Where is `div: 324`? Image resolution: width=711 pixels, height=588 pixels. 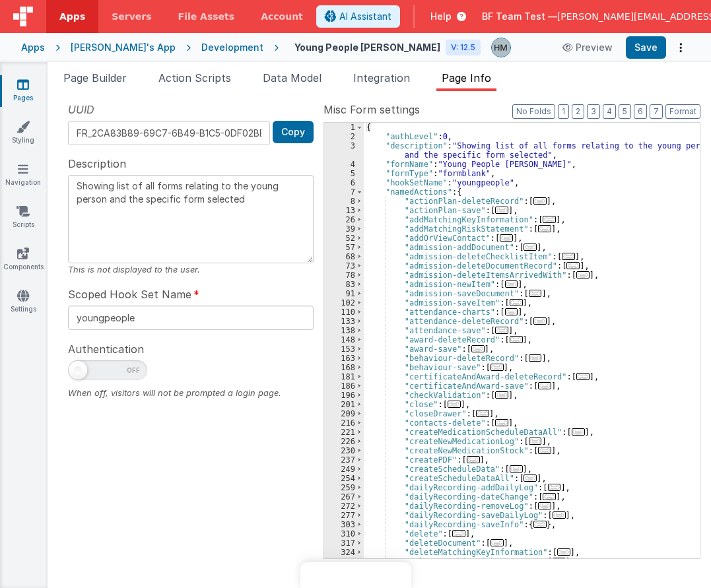
div: 324 is located at coordinates (344, 552).